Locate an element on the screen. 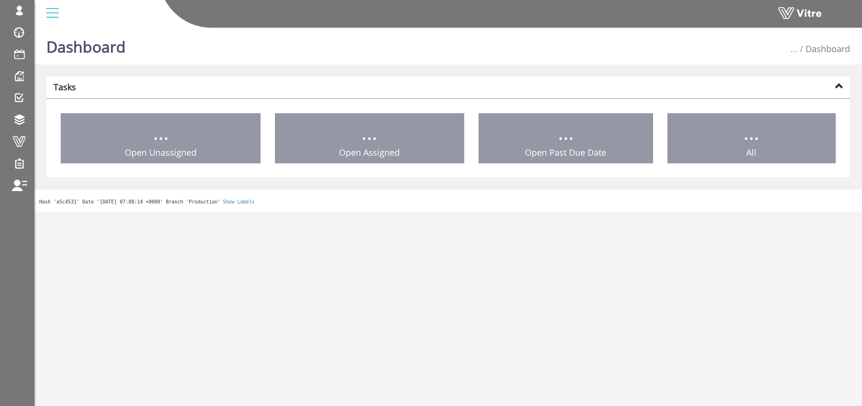  a: ... Open Past Due Date is located at coordinates (565, 139).